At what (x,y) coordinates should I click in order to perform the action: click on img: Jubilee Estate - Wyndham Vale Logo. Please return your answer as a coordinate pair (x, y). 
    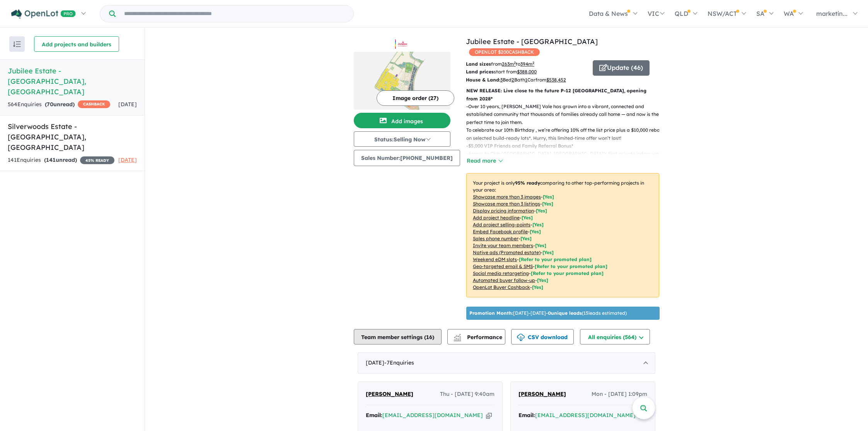
    Looking at the image, I should click on (402, 44).